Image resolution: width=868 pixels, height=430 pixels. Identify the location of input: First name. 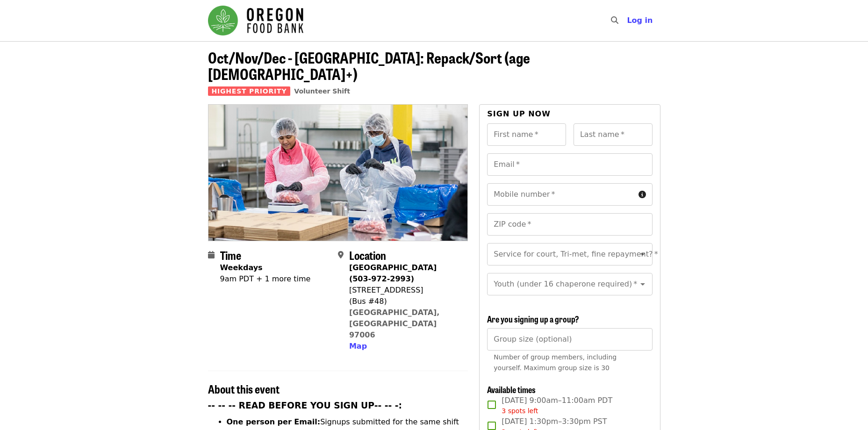
(526, 134).